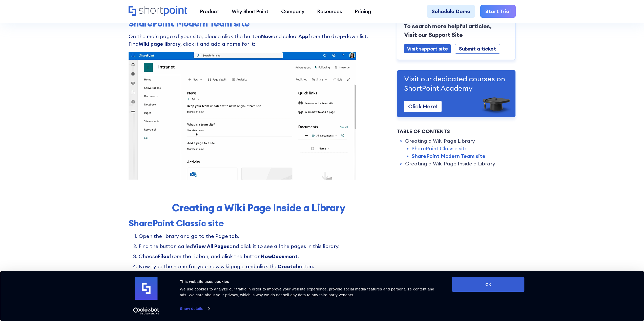 Image resolution: width=644 pixels, height=321 pixels. What do you see at coordinates (250, 12) in the screenshot?
I see `div: Why ShortPoint` at bounding box center [250, 12].